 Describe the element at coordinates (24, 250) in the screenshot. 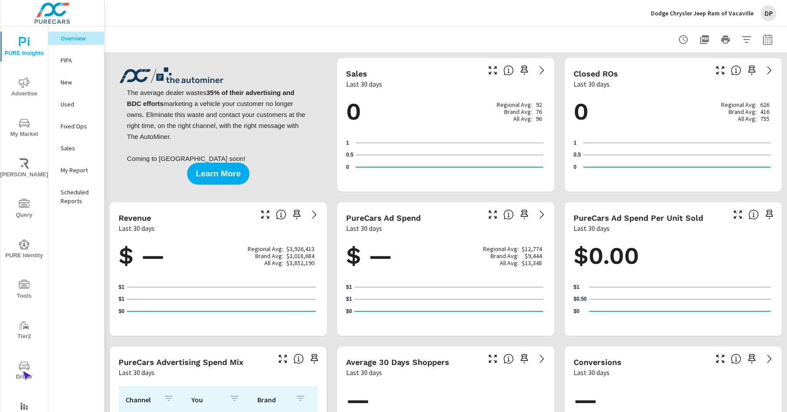

I see `span: PURE Identity` at that location.